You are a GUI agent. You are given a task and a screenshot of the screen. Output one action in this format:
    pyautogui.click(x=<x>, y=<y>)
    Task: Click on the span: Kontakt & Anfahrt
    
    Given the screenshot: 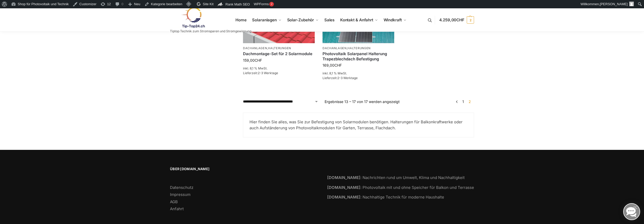 What is the action you would take?
    pyautogui.click(x=357, y=20)
    